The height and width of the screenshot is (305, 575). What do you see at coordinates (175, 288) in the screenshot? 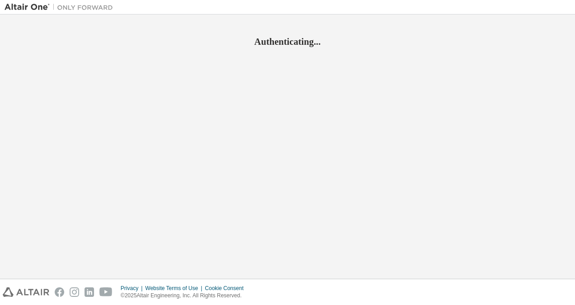
I see `div: Website Terms of Use` at bounding box center [175, 288].